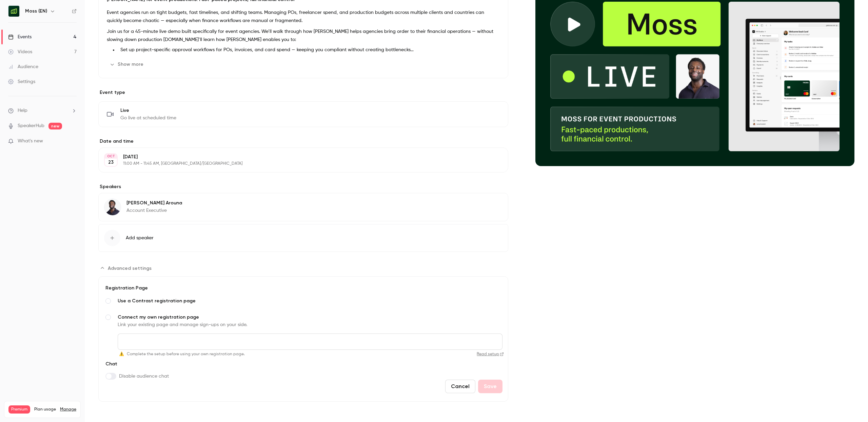 The image size is (868, 422). I want to click on label: Speakers, so click(303, 187).